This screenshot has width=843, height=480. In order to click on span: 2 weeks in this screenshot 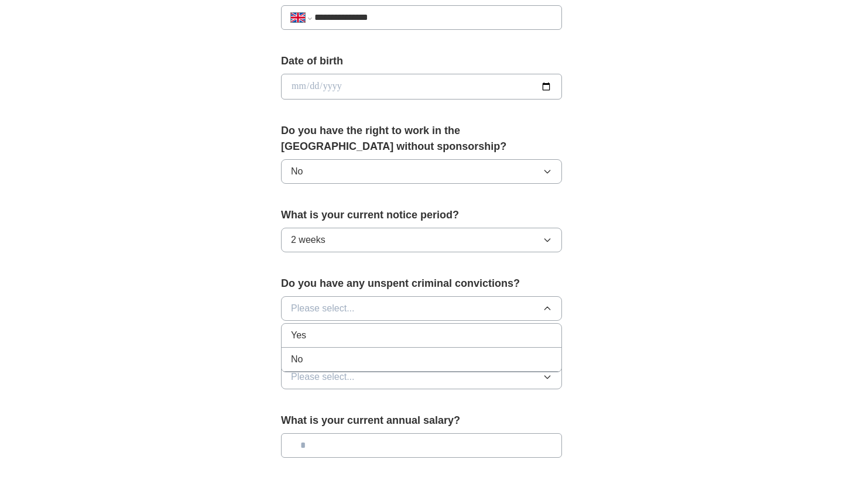, I will do `click(308, 240)`.